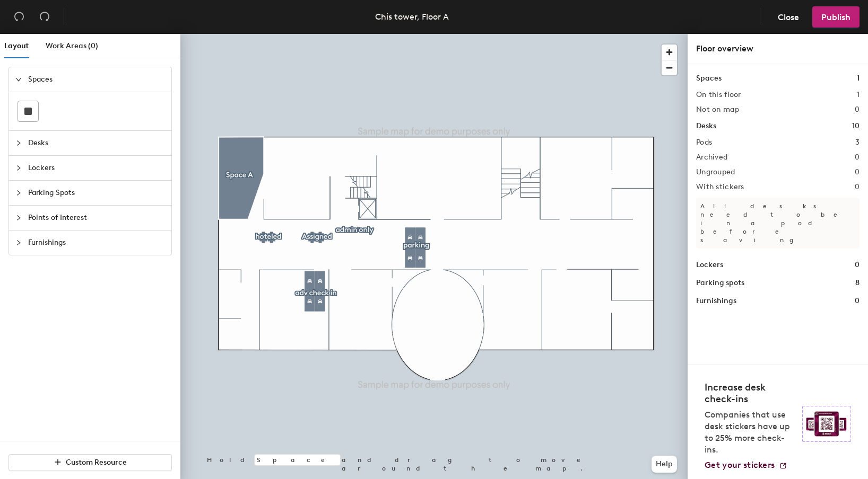 Image resolution: width=868 pixels, height=479 pixels. I want to click on h2: Not on map, so click(717, 110).